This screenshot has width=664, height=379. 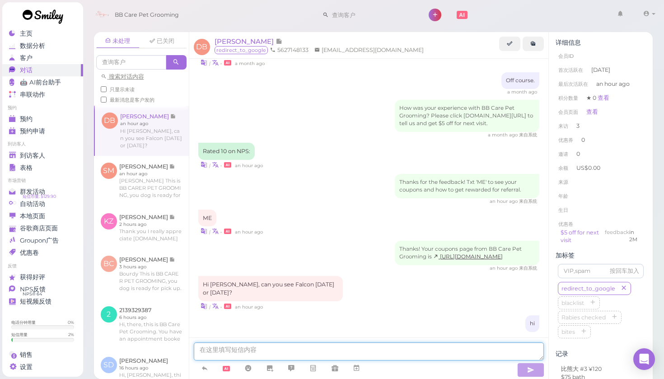 What do you see at coordinates (23, 322) in the screenshot?
I see `div: 电话分钟用量` at bounding box center [23, 322].